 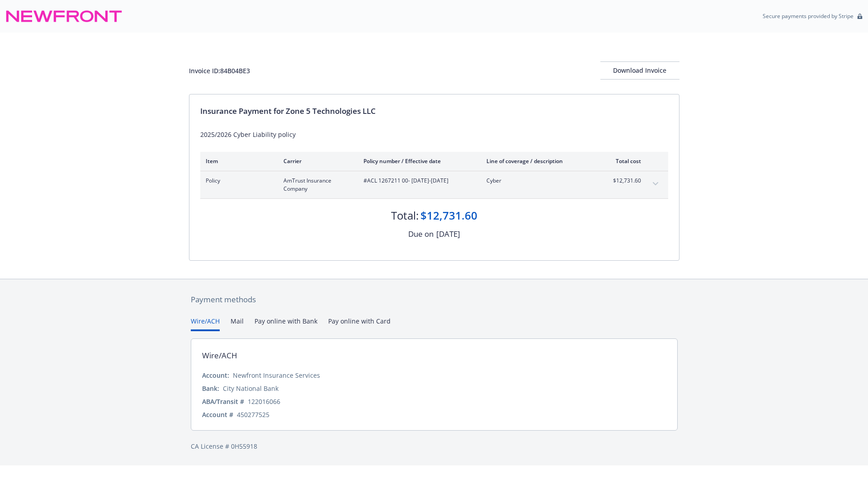 What do you see at coordinates (216, 375) in the screenshot?
I see `div: Account:` at bounding box center [216, 375].